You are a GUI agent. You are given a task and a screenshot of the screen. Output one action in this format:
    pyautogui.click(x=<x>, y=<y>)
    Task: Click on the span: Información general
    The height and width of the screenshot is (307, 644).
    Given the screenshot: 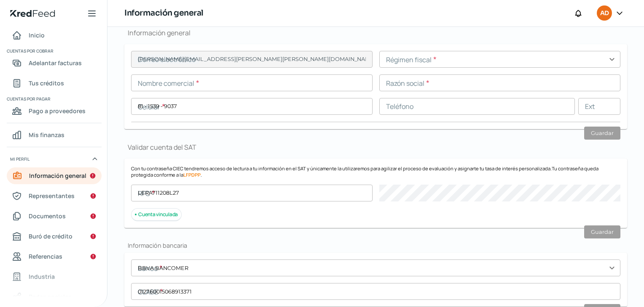 What is the action you would take?
    pyautogui.click(x=58, y=176)
    